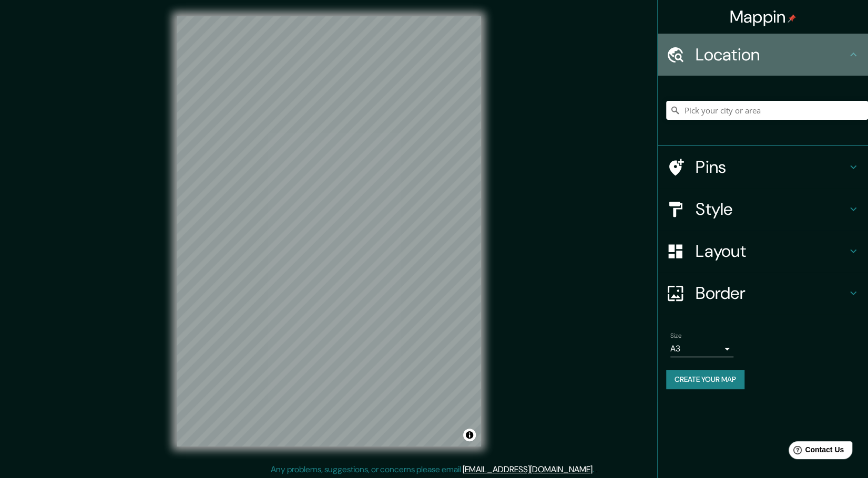 This screenshot has width=868, height=478. What do you see at coordinates (767, 111) in the screenshot?
I see `input: Pick your city or area` at bounding box center [767, 111].